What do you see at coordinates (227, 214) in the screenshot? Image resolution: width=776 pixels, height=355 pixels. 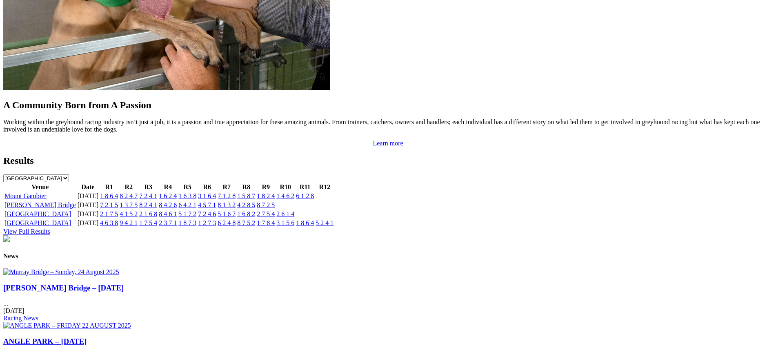 I see `a: 5 1 6 7` at bounding box center [227, 214].